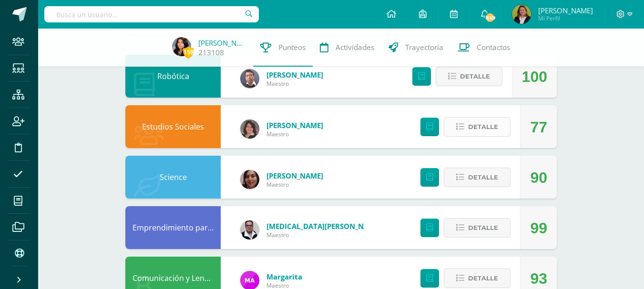 This screenshot has width=644, height=289. I want to click on img: c7b6f2bc0b4920b4ad1b77fd0b6e0731.png, so click(250, 79).